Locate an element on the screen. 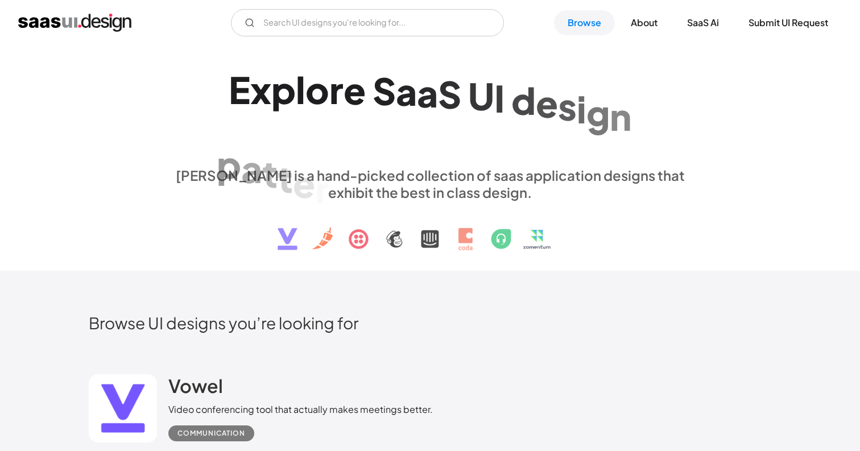 The width and height of the screenshot is (860, 451). div: i is located at coordinates (581, 109).